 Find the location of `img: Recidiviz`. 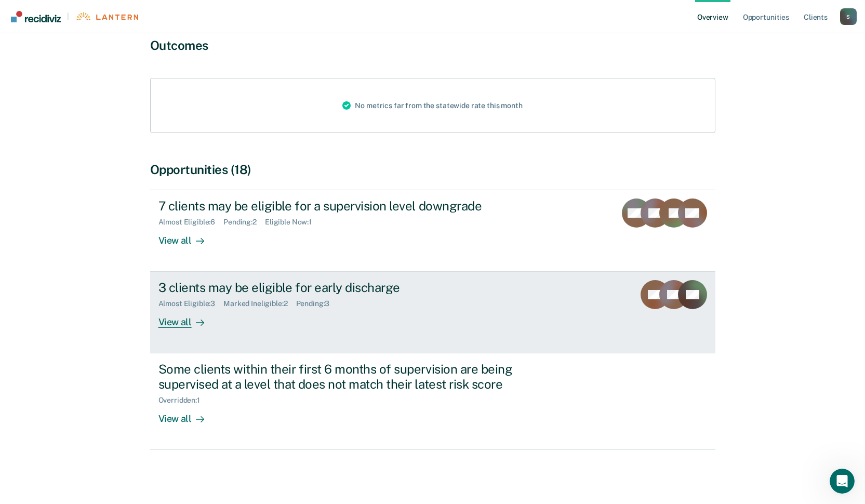

img: Recidiviz is located at coordinates (36, 17).